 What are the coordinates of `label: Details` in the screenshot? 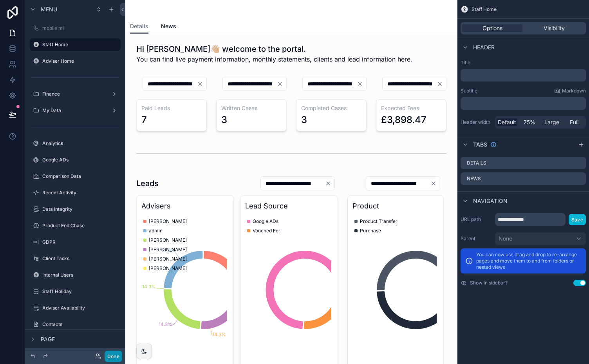 It's located at (476, 163).